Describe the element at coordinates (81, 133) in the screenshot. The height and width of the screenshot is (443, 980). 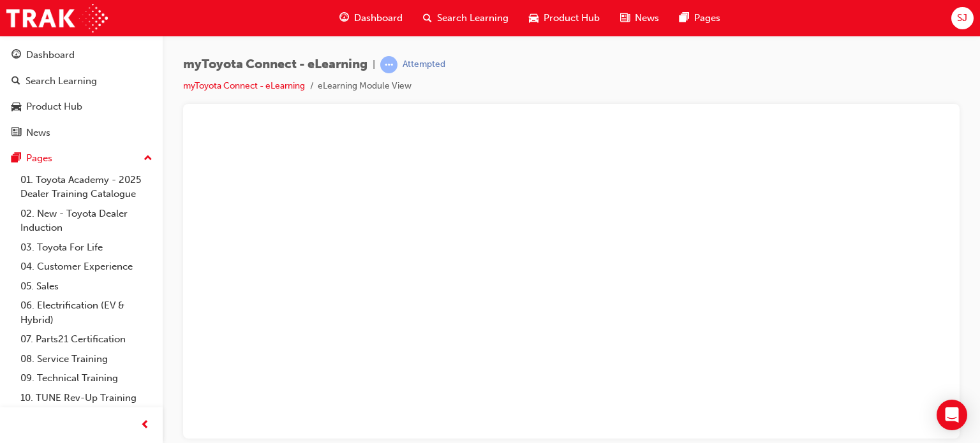
I see `a: News` at that location.